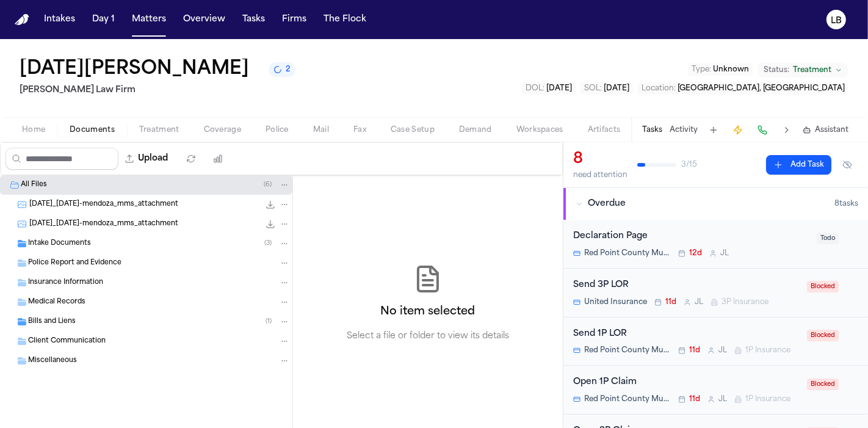 The image size is (868, 428). I want to click on span: 2, so click(288, 69).